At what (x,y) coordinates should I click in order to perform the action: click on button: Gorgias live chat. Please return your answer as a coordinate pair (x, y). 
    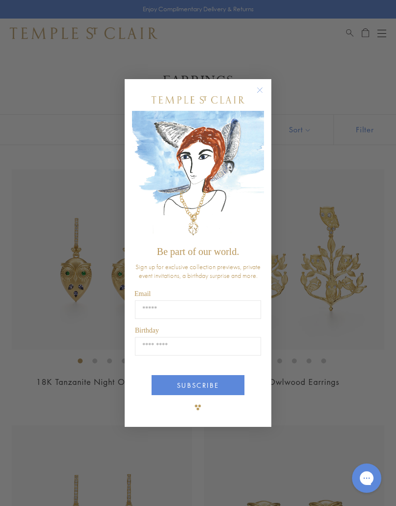
    Looking at the image, I should click on (20, 18).